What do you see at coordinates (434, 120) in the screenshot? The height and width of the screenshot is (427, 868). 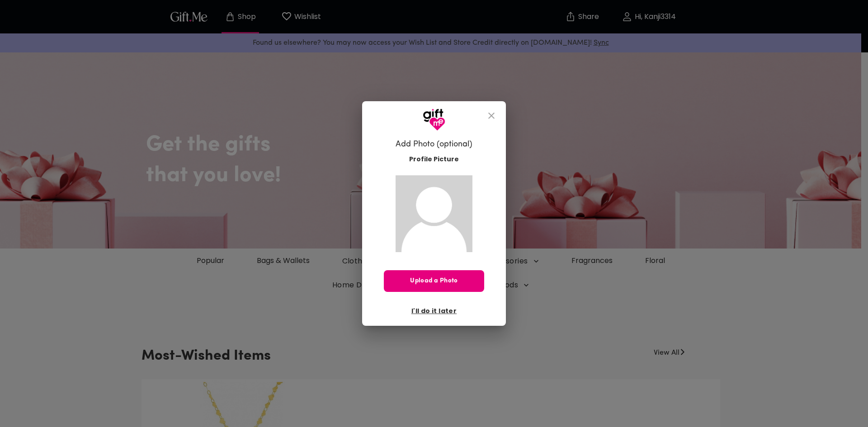 I see `img: GiftMe Logo` at bounding box center [434, 120].